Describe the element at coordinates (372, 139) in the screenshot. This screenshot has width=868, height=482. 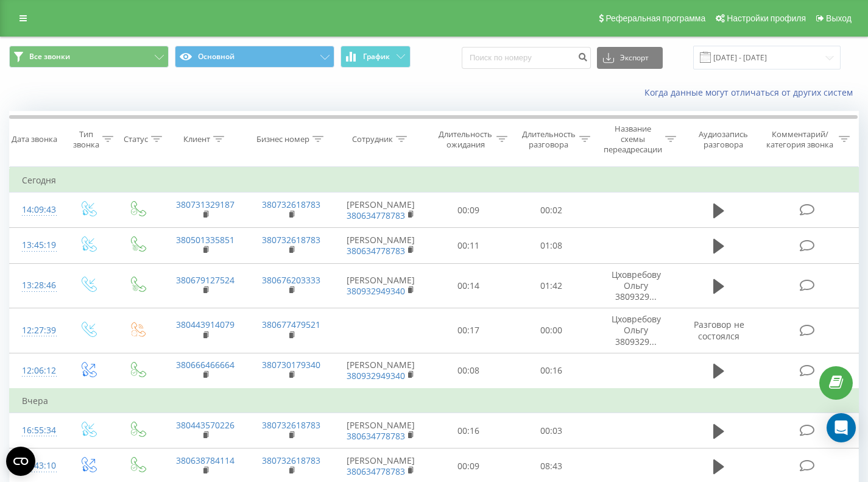
I see `div: Сотрудник` at that location.